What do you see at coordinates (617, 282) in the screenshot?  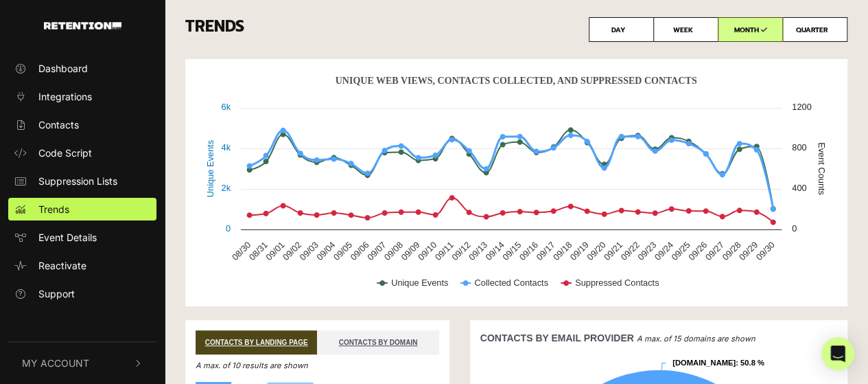 I see `text: Suppressed Contacts` at bounding box center [617, 282].